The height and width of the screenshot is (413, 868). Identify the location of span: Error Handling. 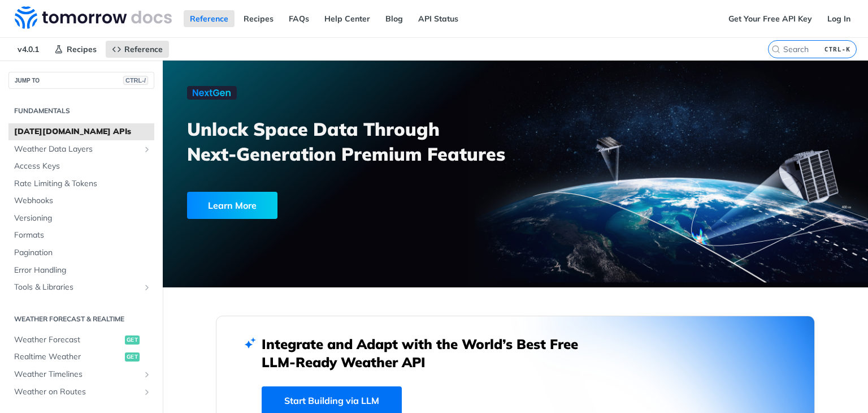
(82, 270).